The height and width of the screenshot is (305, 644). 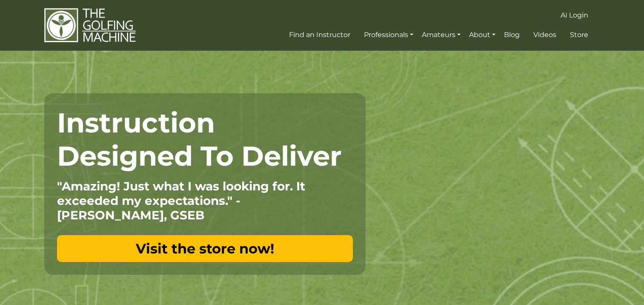 What do you see at coordinates (545, 35) in the screenshot?
I see `a: Videos` at bounding box center [545, 35].